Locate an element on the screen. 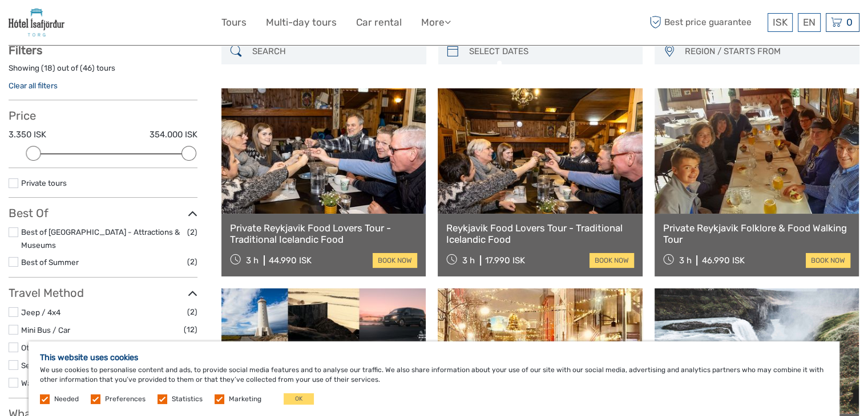  a: Walking is located at coordinates (35, 383).